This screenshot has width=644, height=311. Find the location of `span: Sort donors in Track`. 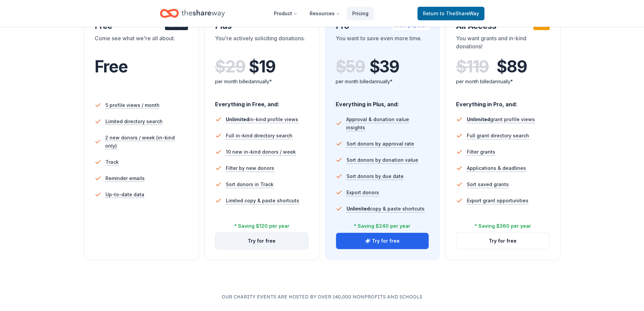

span: Sort donors in Track is located at coordinates (249, 184).